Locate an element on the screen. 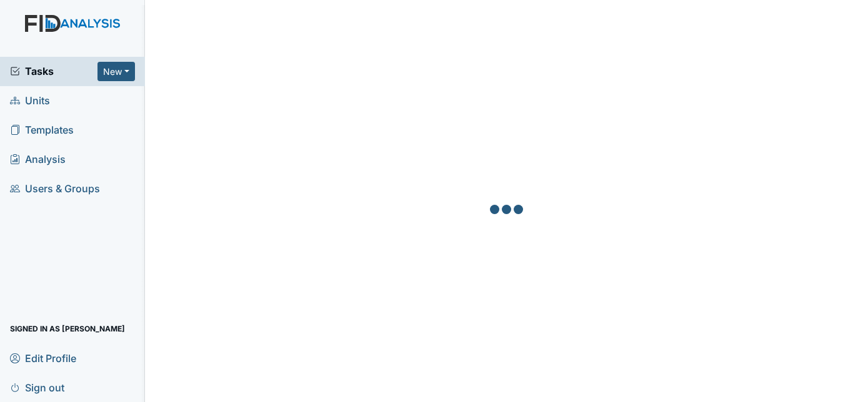  a: Tasks is located at coordinates (54, 71).